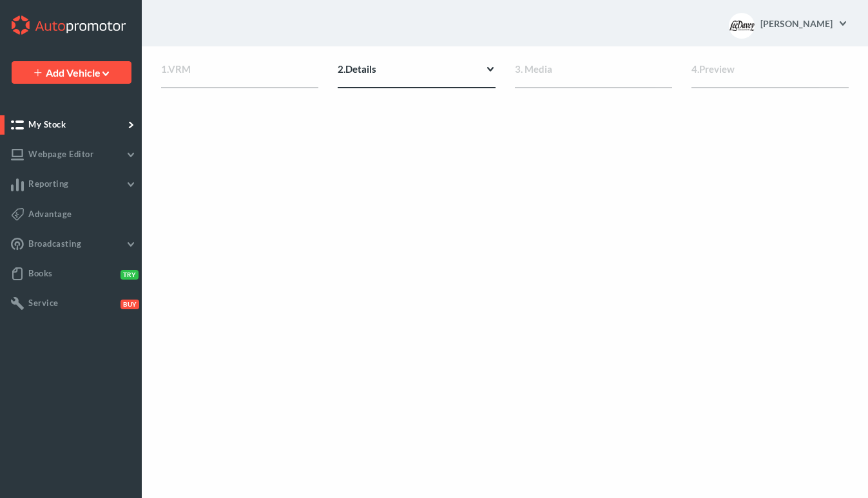 The height and width of the screenshot is (498, 868). What do you see at coordinates (130, 304) in the screenshot?
I see `span: Buy` at bounding box center [130, 304].